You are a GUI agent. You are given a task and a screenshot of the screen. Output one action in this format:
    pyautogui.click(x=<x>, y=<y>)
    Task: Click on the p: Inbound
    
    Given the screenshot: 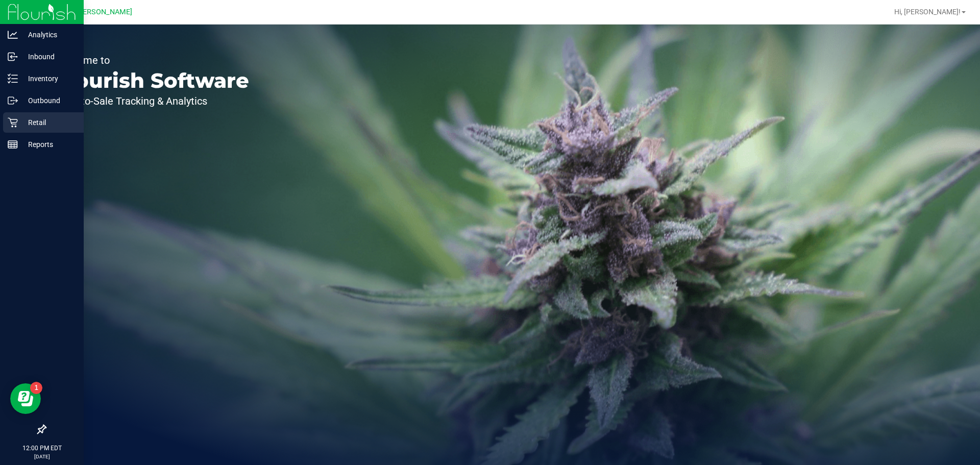 What is the action you would take?
    pyautogui.click(x=49, y=56)
    